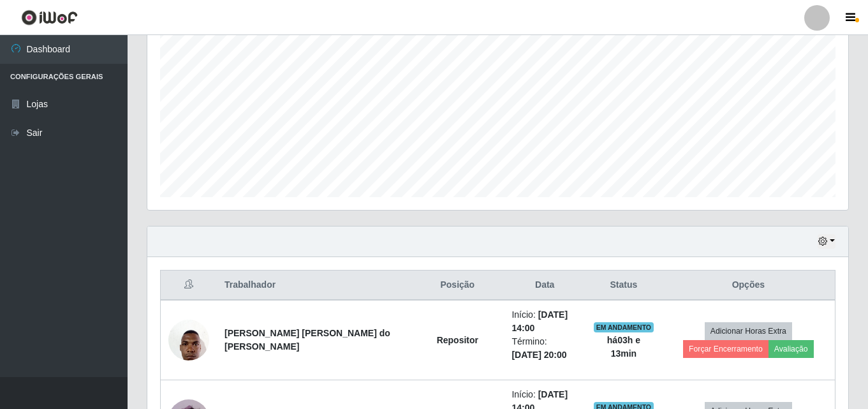 The image size is (868, 409). Describe the element at coordinates (314, 285) in the screenshot. I see `th: Trabalhador` at that location.